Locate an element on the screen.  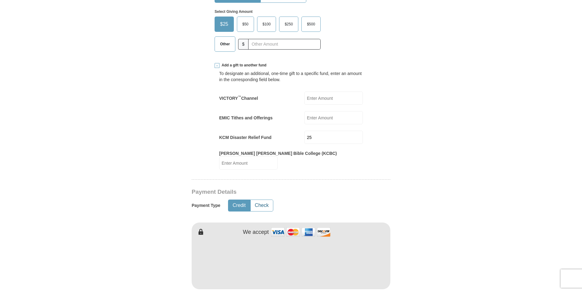
h4: We accept is located at coordinates (256, 232).